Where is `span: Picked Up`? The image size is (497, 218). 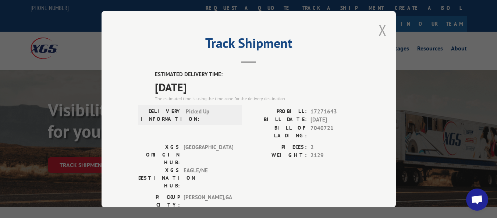 span: Picked Up is located at coordinates (210, 115).